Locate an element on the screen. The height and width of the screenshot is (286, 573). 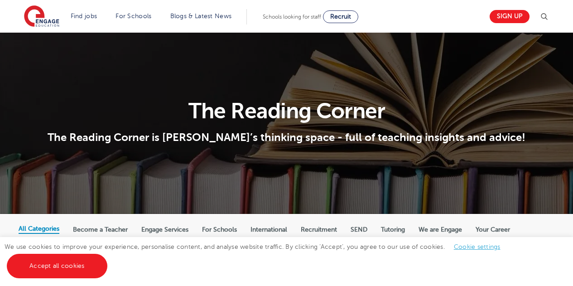
a: Sign up is located at coordinates (510, 16).